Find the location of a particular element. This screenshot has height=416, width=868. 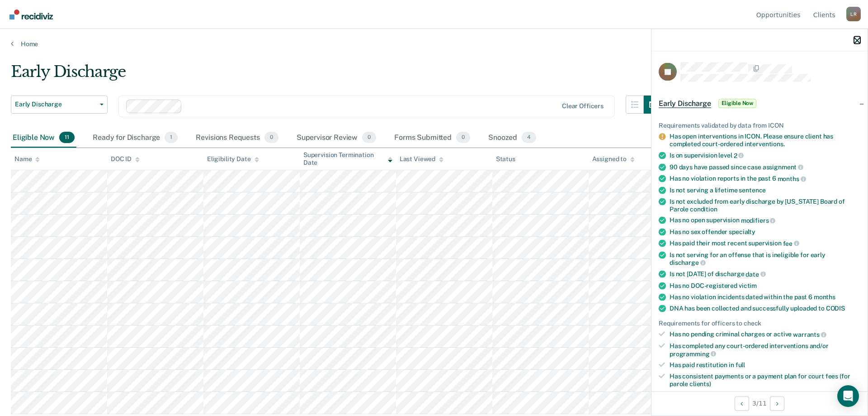

span: 2 is located at coordinates (738, 156).